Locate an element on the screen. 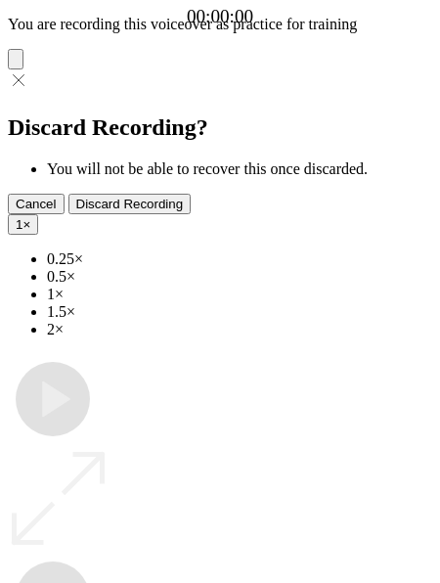  li: 1.5× is located at coordinates (240, 312).